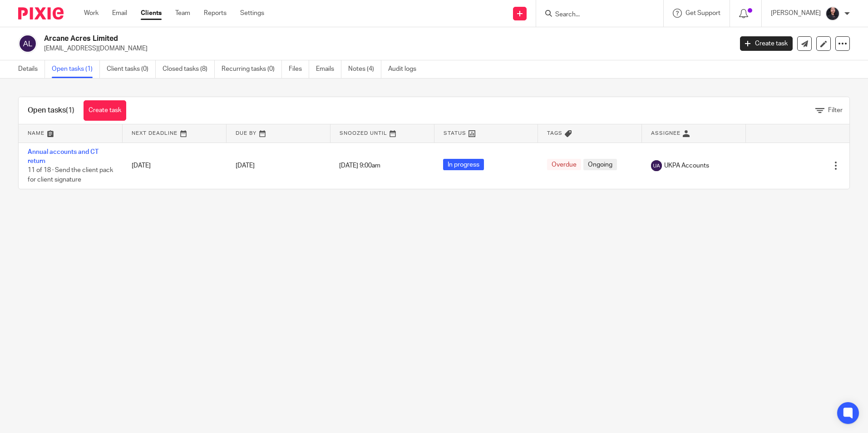 This screenshot has height=433, width=868. I want to click on a: Email, so click(120, 13).